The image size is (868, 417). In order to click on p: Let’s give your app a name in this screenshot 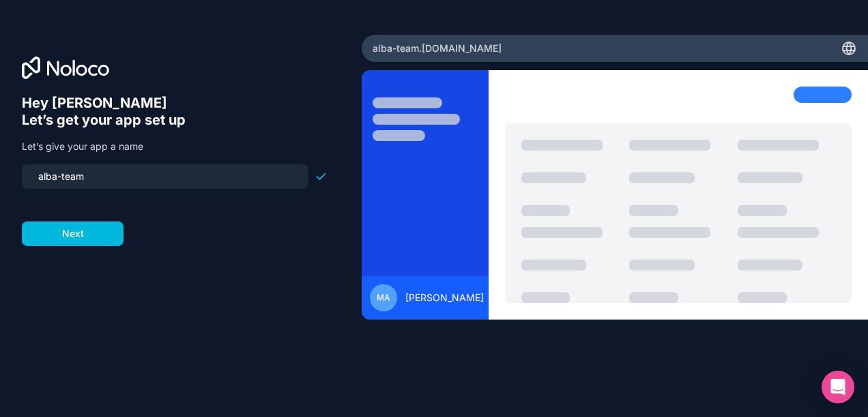, I will do `click(174, 146)`.